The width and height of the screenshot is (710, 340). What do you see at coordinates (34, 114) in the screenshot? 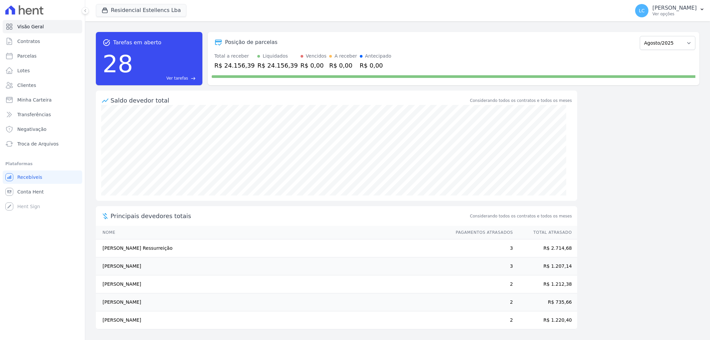
I see `span: Transferências` at bounding box center [34, 114].